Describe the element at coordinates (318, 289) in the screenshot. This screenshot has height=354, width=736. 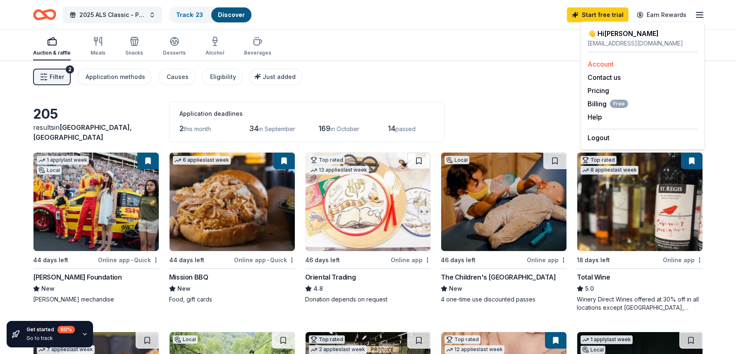
I see `span: 4.8` at that location.